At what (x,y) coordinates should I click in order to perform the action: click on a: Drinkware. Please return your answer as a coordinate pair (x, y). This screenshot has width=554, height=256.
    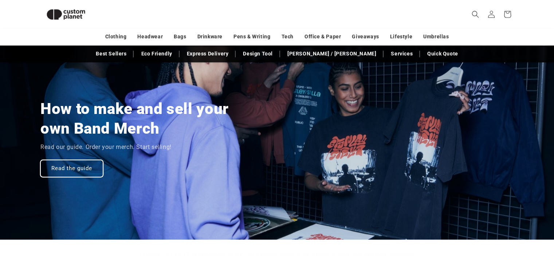
    Looking at the image, I should click on (210, 36).